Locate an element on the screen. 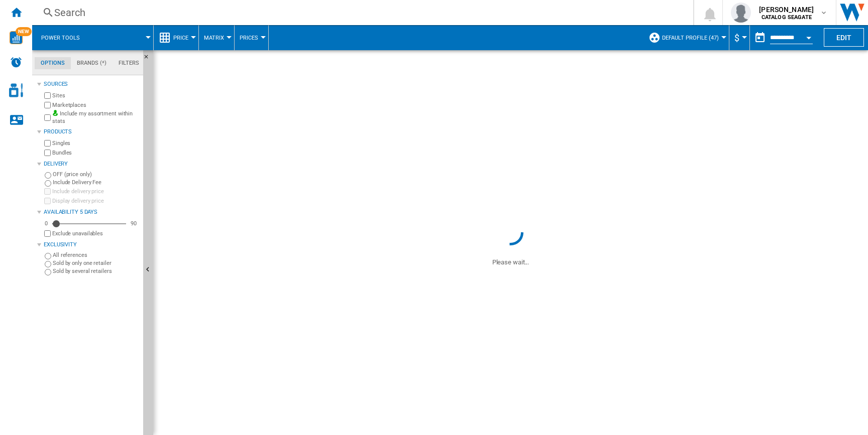 Image resolution: width=868 pixels, height=435 pixels. label: Sold by only one retailer is located at coordinates (96, 263).